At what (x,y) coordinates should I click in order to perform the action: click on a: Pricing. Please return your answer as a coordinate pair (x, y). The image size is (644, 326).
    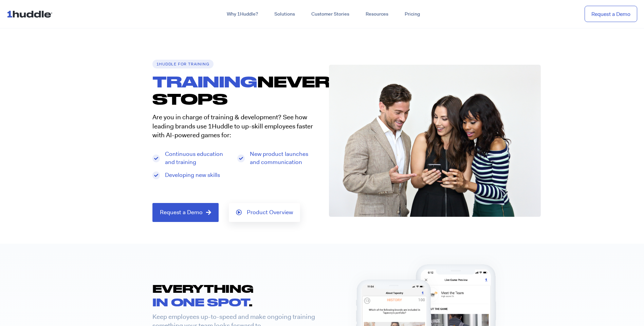
    Looking at the image, I should click on (413, 14).